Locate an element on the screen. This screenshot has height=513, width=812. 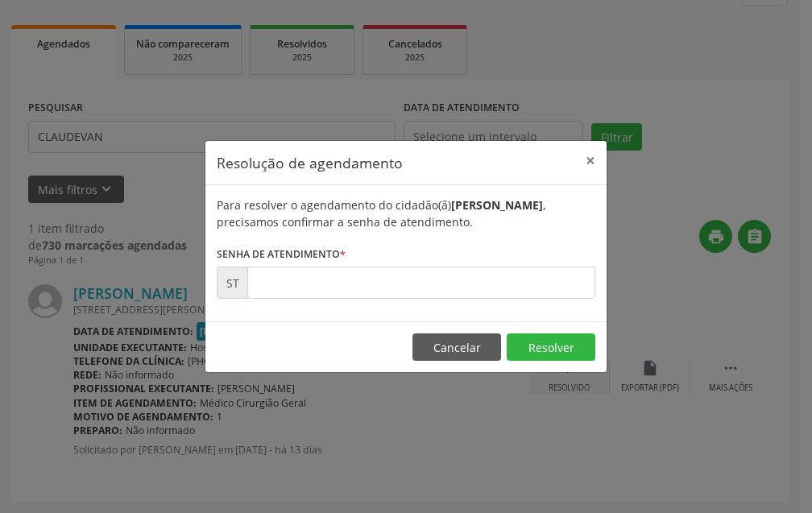
button: Close is located at coordinates (590, 161).